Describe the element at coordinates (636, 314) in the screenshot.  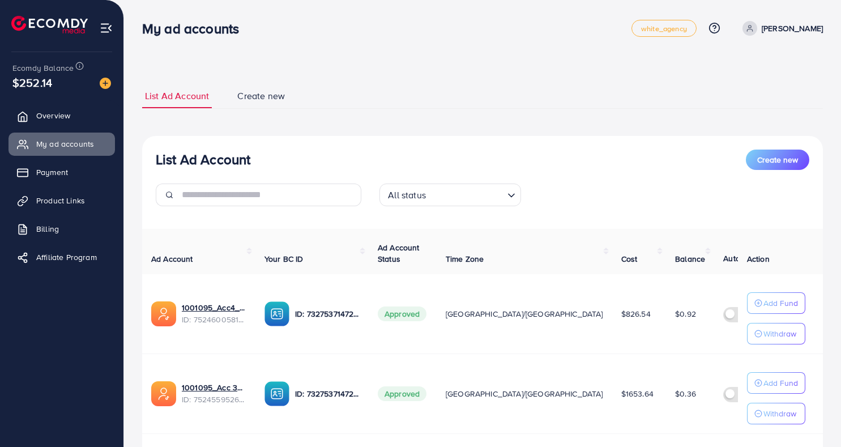
I see `span: $826.54` at that location.